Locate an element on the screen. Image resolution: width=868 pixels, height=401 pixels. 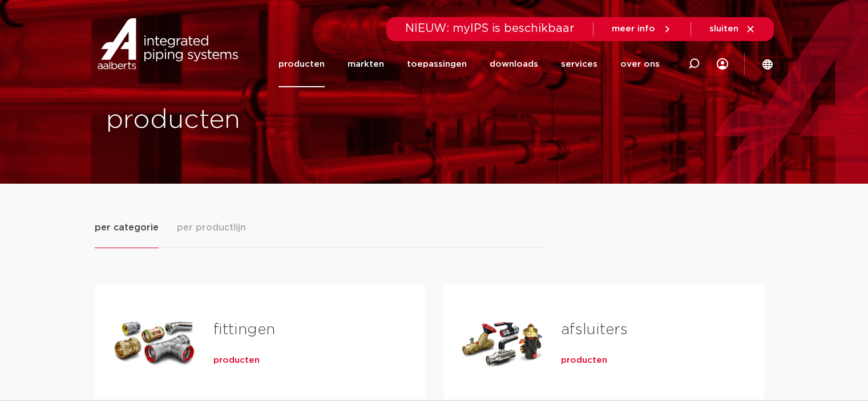
a: markten is located at coordinates (366, 64).